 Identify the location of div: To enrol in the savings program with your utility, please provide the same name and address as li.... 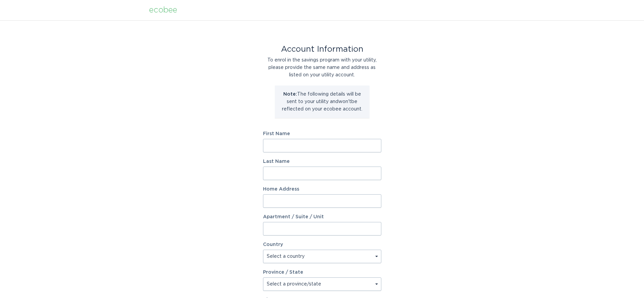
(322, 68).